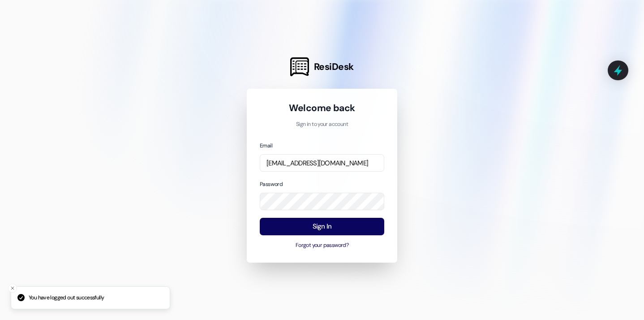 This screenshot has height=320, width=644. I want to click on p: You have logged out successfully, so click(66, 298).